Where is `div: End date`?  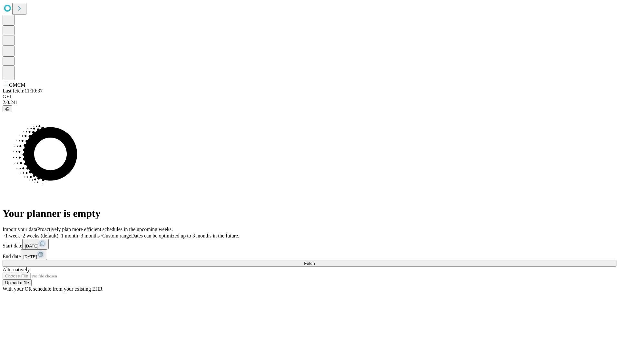
div: End date is located at coordinates (309, 255).